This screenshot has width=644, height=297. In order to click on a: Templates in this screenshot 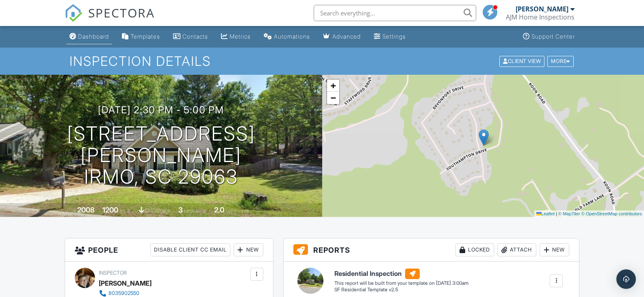, I will do `click(141, 37)`.